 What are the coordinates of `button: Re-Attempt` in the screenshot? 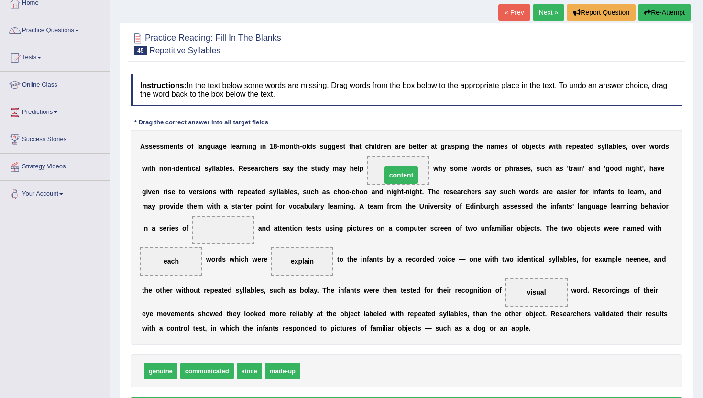 It's located at (664, 12).